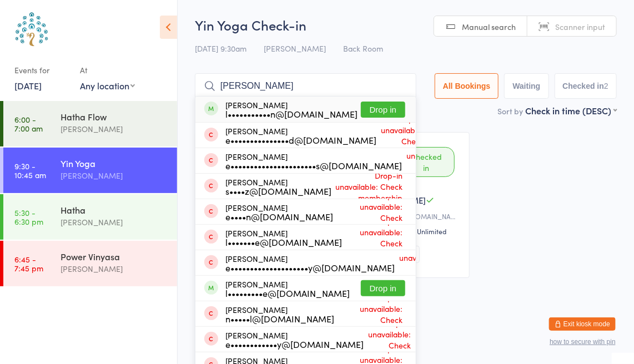 The height and width of the screenshot is (364, 634). What do you see at coordinates (114, 116) in the screenshot?
I see `div: Hatha Flow` at bounding box center [114, 116].